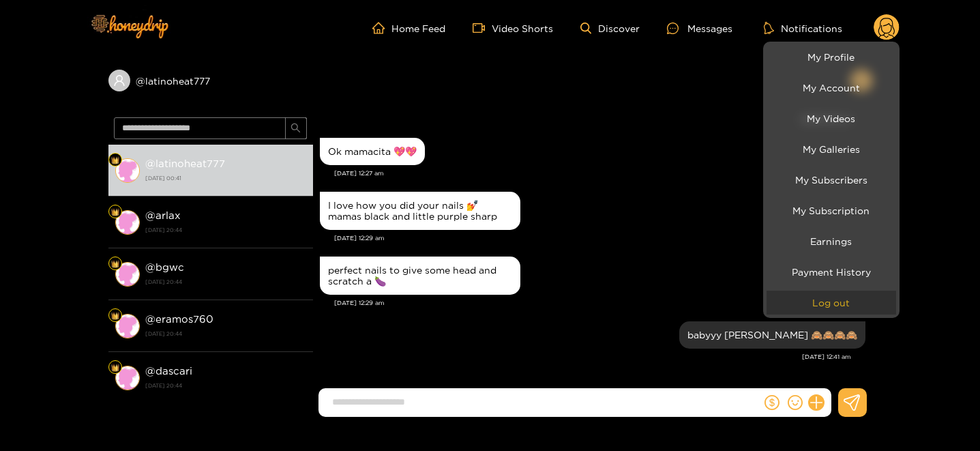 The width and height of the screenshot is (980, 451). What do you see at coordinates (831, 118) in the screenshot?
I see `a: My Videos` at bounding box center [831, 118].